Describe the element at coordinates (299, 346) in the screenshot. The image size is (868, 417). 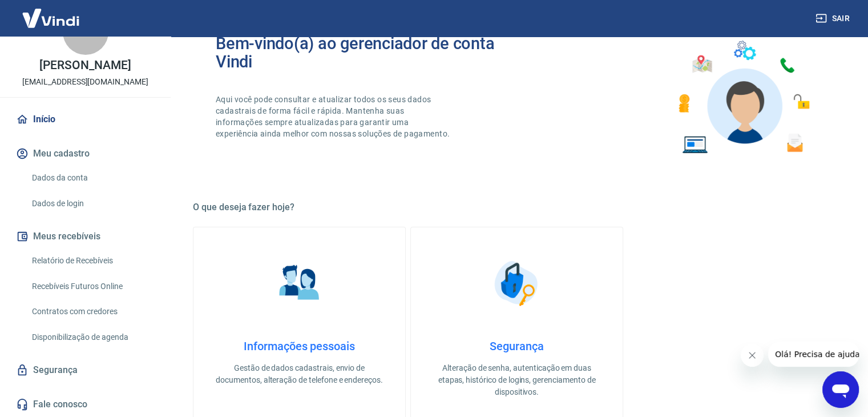
I see `h4: Informações pessoais` at that location.